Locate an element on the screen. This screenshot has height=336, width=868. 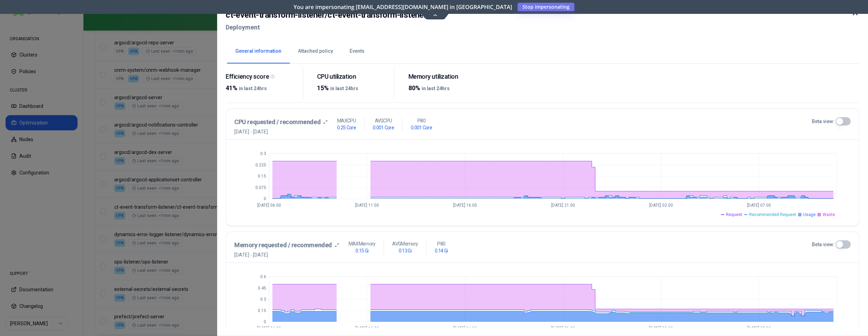
h2: ct-event-transform-listener / ct-event-transform-listener is located at coordinates (326, 15).